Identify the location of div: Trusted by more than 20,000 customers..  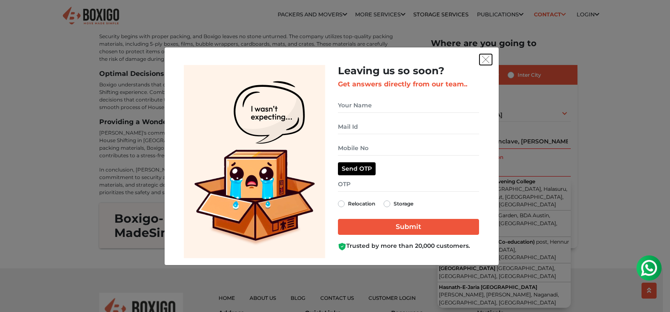
(409, 246).